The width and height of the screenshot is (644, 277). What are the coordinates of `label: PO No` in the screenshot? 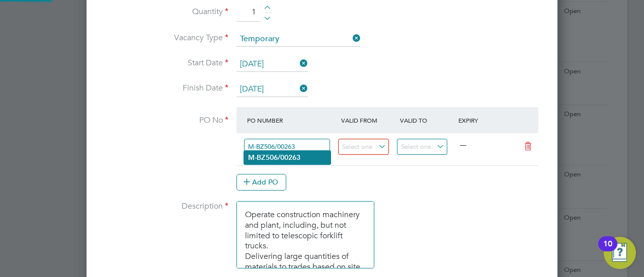 It's located at (166, 120).